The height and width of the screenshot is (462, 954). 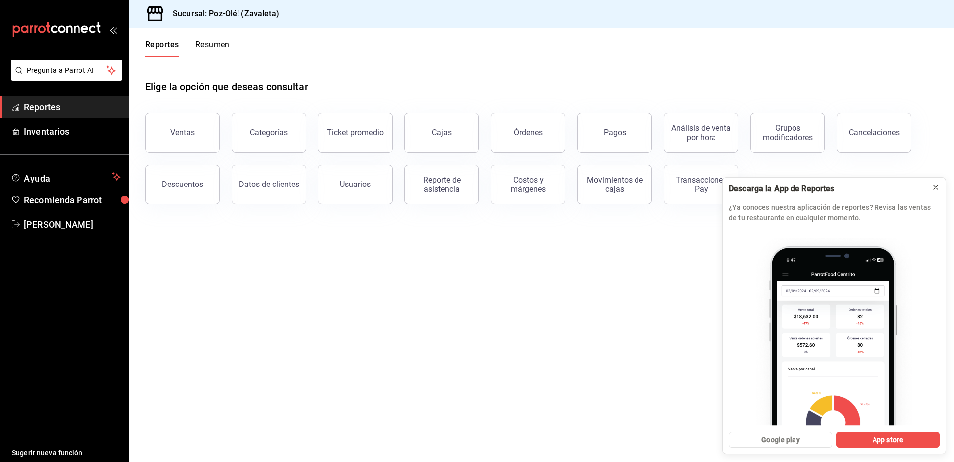 What do you see at coordinates (528, 133) in the screenshot?
I see `button: Órdenes` at bounding box center [528, 133].